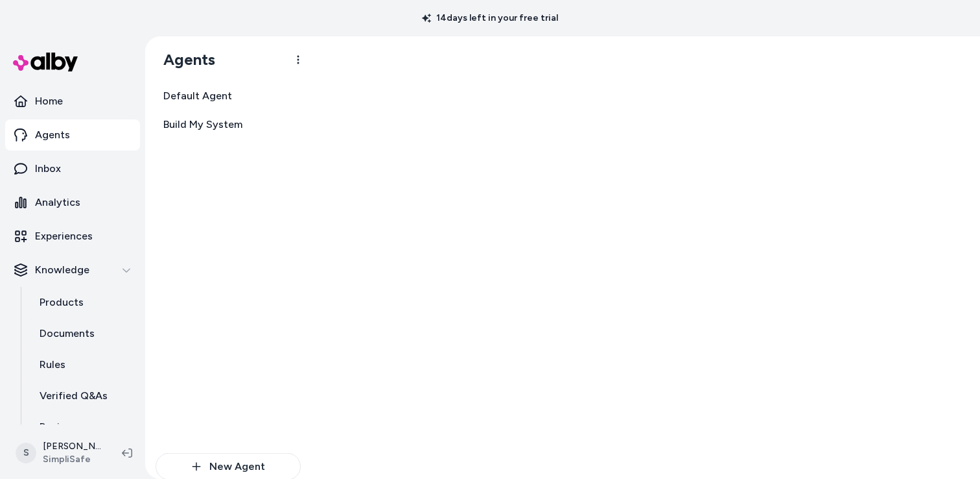 Image resolution: width=980 pixels, height=479 pixels. Describe the element at coordinates (74, 396) in the screenshot. I see `p: Verified Q&As` at that location.